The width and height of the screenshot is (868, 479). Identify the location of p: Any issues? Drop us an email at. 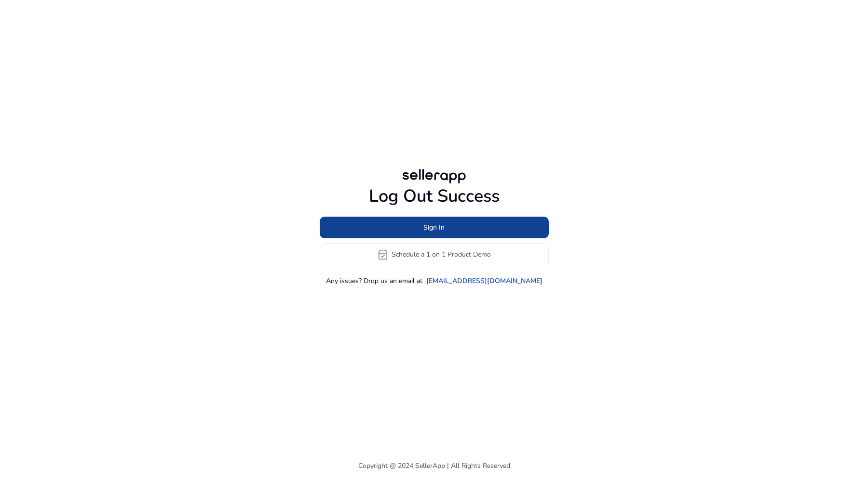
(374, 281).